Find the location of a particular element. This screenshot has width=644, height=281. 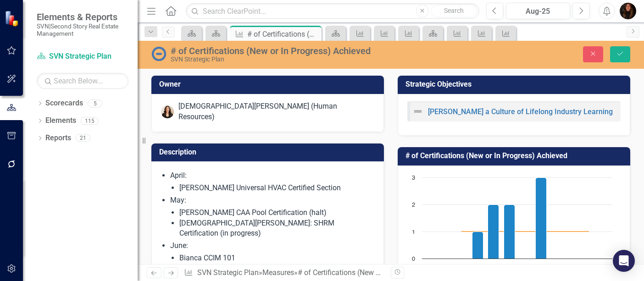

text: 0 is located at coordinates (413, 259).